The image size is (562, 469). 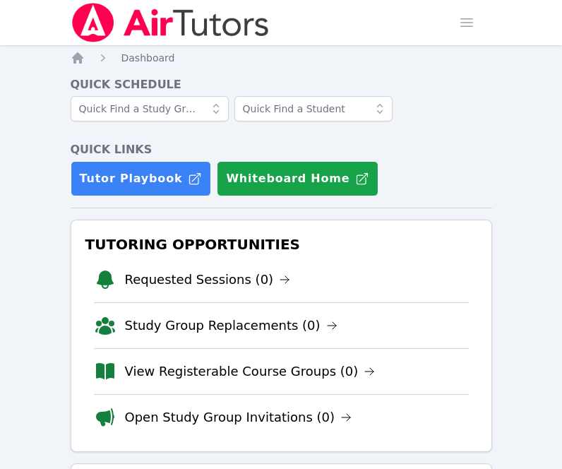 What do you see at coordinates (170, 23) in the screenshot?
I see `img: Air Tutors` at bounding box center [170, 23].